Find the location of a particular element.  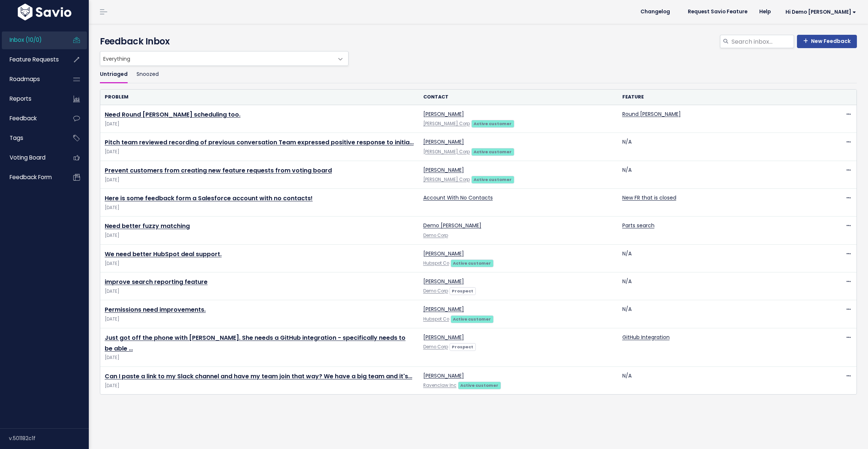

a: Permissions need improvements. is located at coordinates (155, 309).